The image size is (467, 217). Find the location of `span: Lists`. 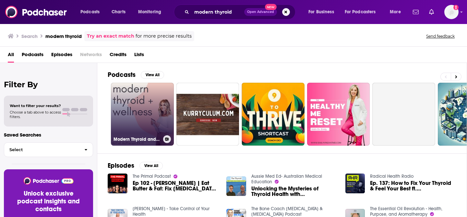

span: Lists is located at coordinates (139, 56).